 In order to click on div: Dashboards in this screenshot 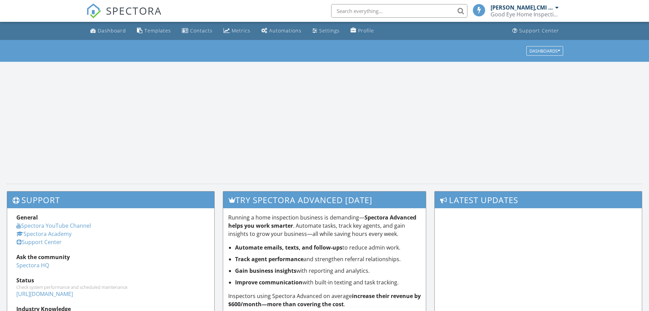, I will do `click(545, 51)`.